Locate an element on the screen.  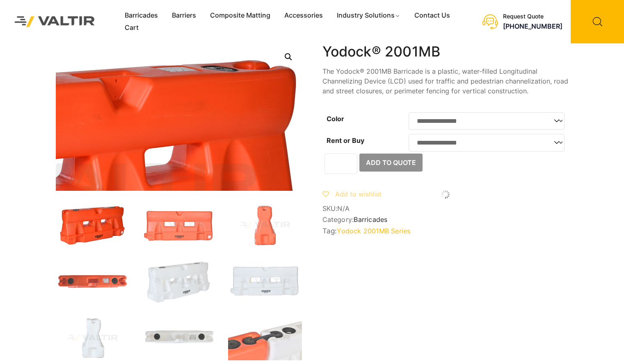
a: Yodock 2001MB Series is located at coordinates (373, 231).